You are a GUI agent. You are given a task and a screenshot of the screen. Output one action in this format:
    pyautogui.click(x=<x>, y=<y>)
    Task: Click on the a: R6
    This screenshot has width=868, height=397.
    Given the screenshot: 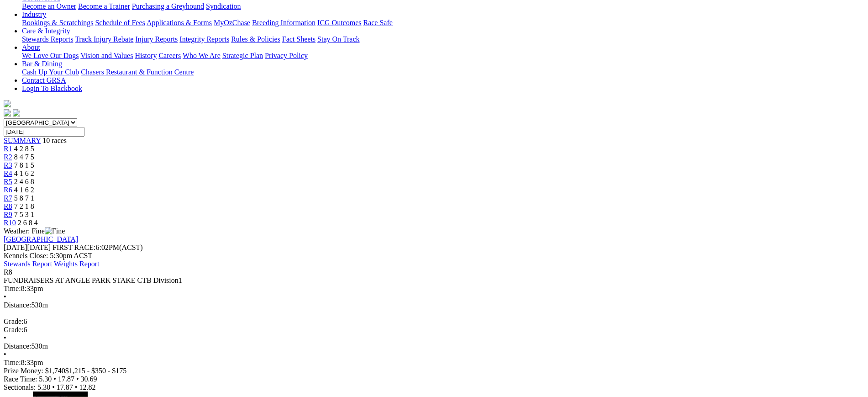 What is the action you would take?
    pyautogui.click(x=8, y=190)
    